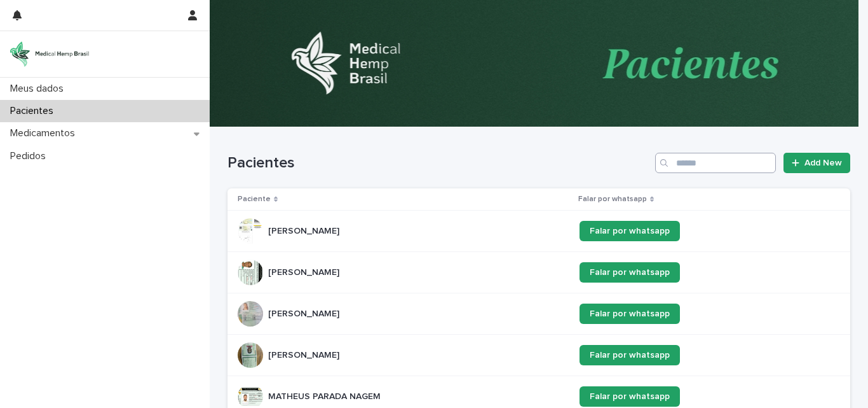 The image size is (868, 408). What do you see at coordinates (326, 395) in the screenshot?
I see `p: MATHEUS PARADA NAGEM` at bounding box center [326, 395].